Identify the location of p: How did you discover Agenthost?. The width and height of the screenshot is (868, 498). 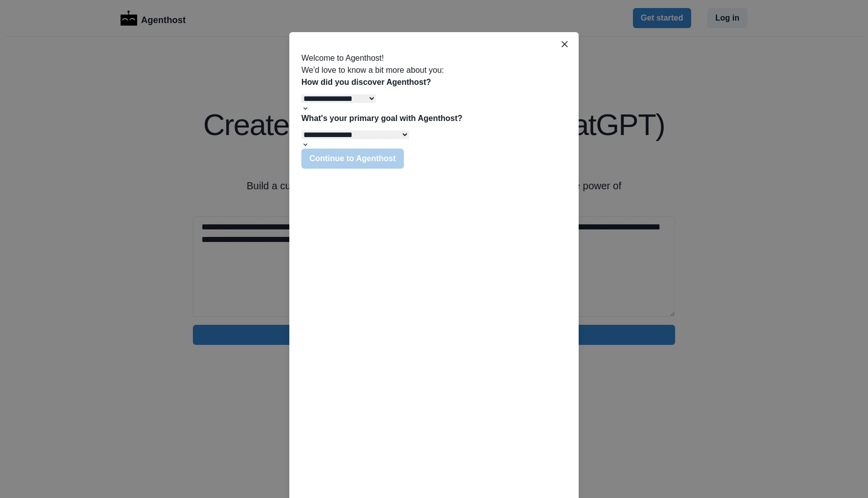
(434, 82).